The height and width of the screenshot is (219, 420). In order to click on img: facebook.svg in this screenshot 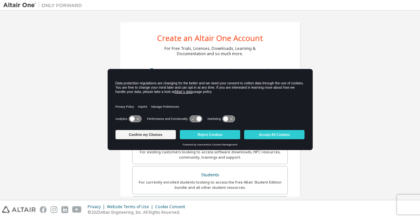, I will do `click(43, 210)`.